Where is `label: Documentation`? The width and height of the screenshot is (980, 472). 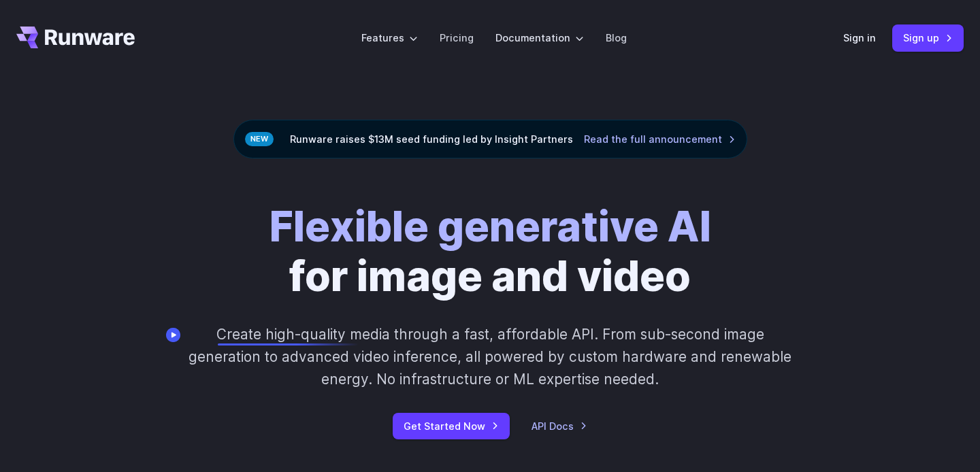
label: Documentation is located at coordinates (540, 38).